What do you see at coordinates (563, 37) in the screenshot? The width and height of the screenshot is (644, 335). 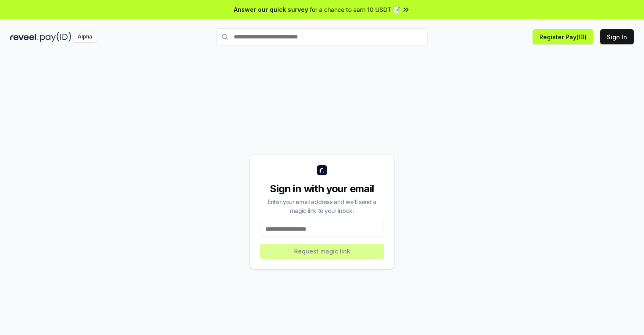 I see `button: Register Pay(ID)` at bounding box center [563, 37].